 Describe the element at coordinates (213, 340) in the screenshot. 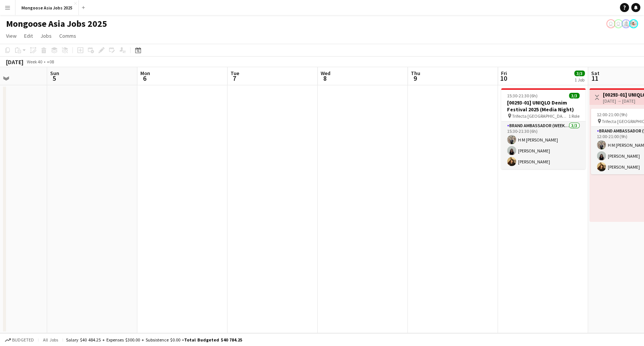

I see `span: Total Budgeted $40 784.25` at that location.